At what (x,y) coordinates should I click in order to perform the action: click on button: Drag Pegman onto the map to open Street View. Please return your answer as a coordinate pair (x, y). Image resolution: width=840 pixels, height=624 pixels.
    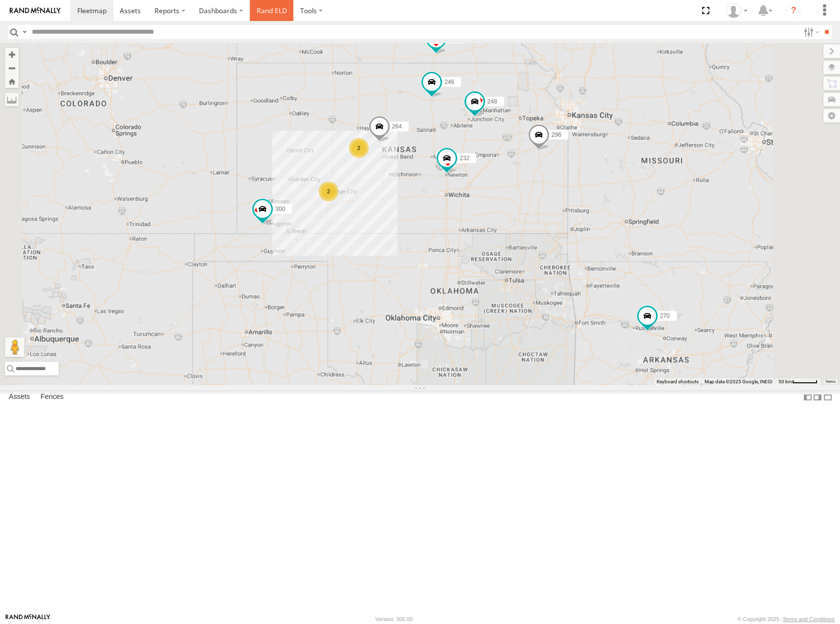
    Looking at the image, I should click on (15, 347).